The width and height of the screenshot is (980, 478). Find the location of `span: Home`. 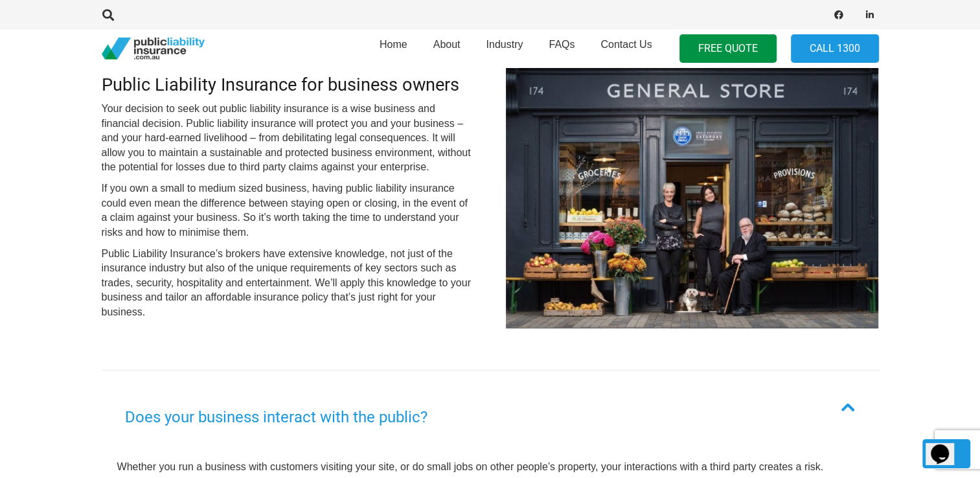

span: Home is located at coordinates (393, 44).